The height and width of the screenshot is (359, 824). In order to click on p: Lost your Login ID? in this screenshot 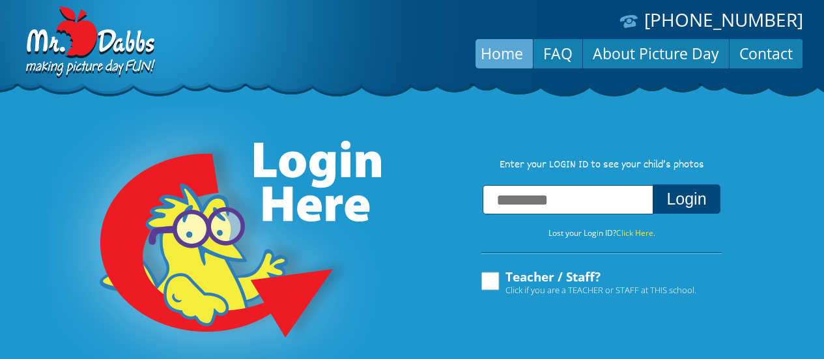, I will do `click(602, 233)`.